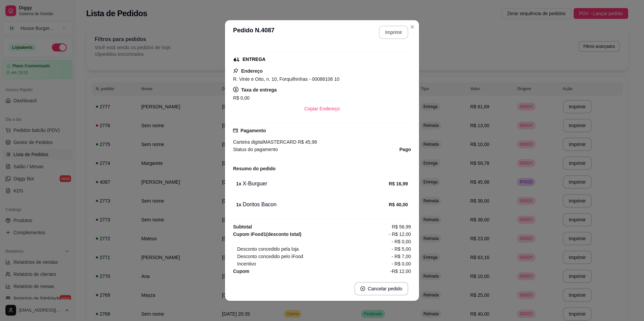 Image resolution: width=644 pixels, height=321 pixels. What do you see at coordinates (259, 90) in the screenshot?
I see `strong: Taxa de entrega` at bounding box center [259, 90].